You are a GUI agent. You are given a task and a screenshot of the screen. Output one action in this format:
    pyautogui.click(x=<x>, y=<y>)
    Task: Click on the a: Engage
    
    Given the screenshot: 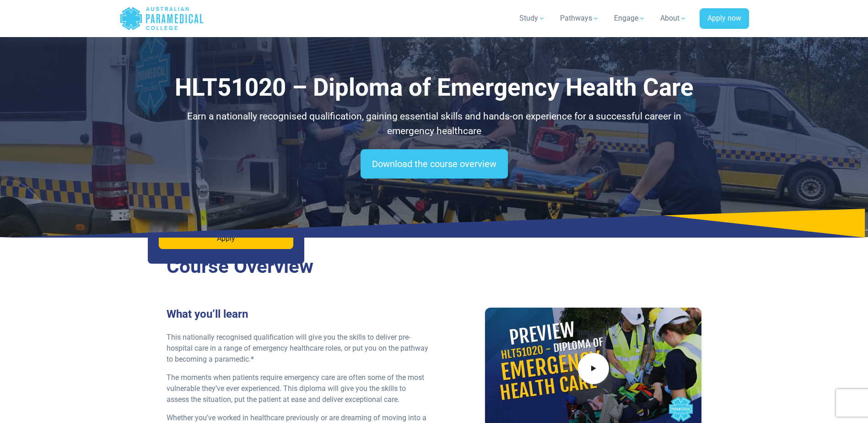 What is the action you would take?
    pyautogui.click(x=630, y=19)
    